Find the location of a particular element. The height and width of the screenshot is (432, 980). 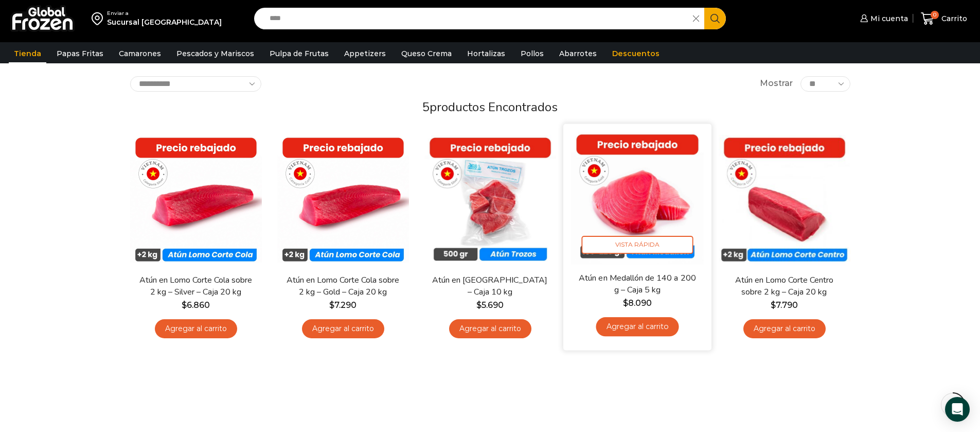

bdi: 6.860 is located at coordinates (195, 304).